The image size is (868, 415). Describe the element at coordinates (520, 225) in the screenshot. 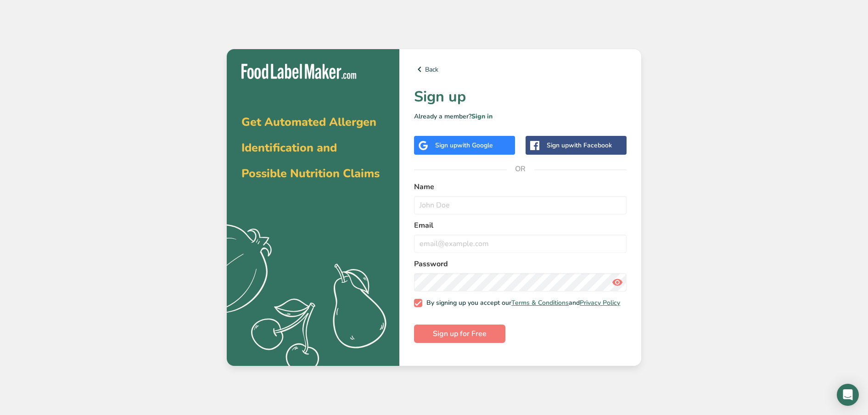

I see `label: Email` at that location.